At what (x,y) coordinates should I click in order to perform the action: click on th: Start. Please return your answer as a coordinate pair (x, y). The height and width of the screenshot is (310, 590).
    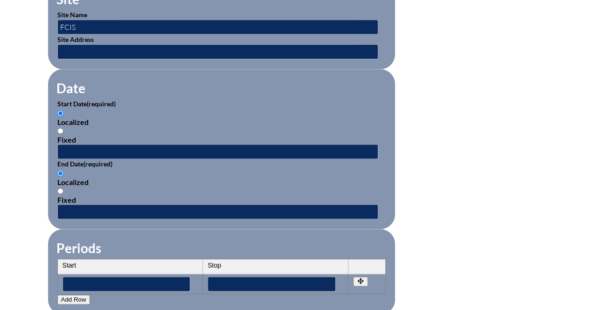
    Looking at the image, I should click on (131, 267).